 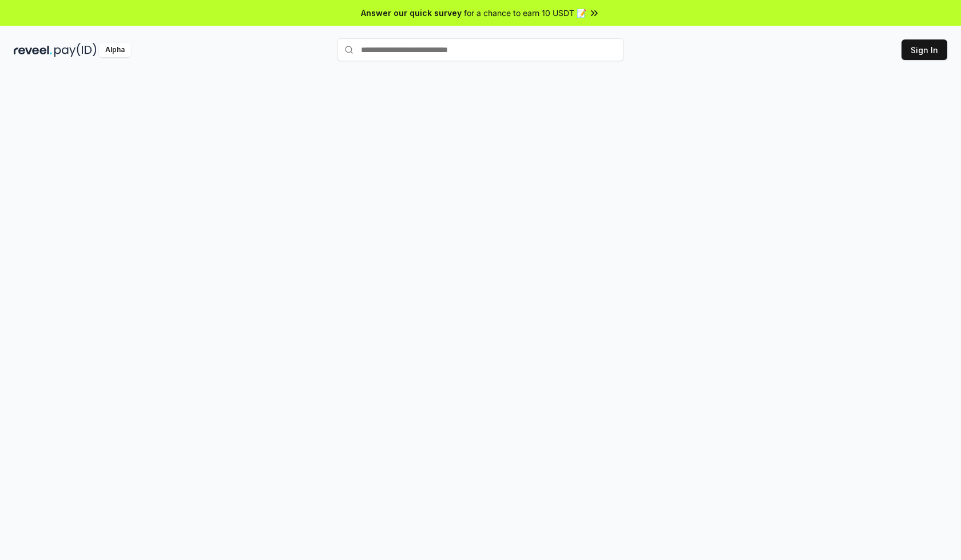 I want to click on div: Alpha, so click(x=115, y=50).